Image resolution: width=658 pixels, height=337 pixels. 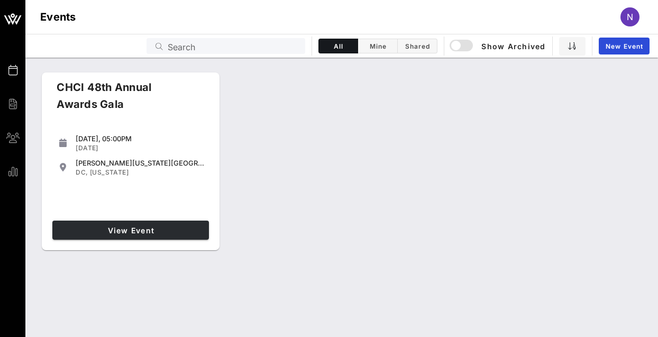 I want to click on span: All, so click(x=338, y=46).